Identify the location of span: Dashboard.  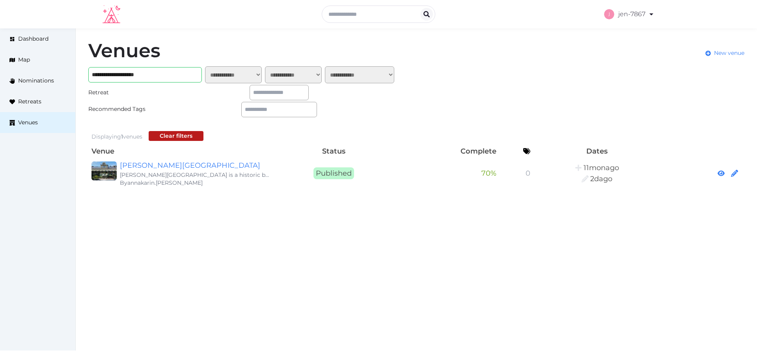
(33, 39).